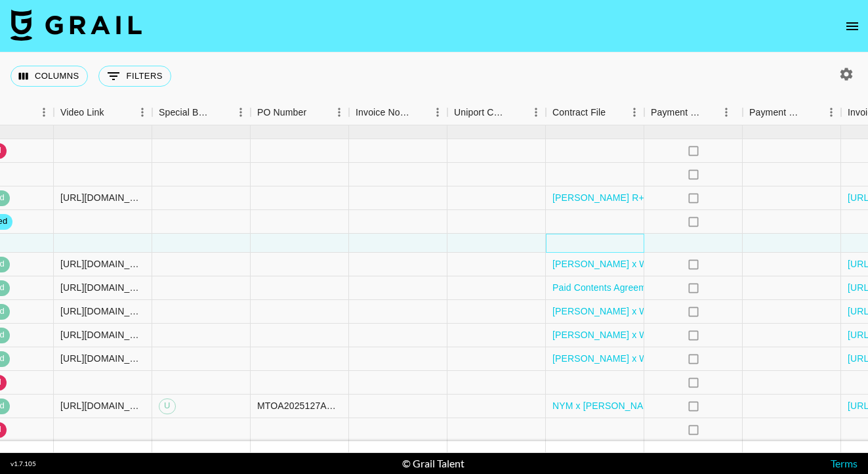 This screenshot has width=868, height=474. Describe the element at coordinates (49, 76) in the screenshot. I see `button: Select columns` at that location.